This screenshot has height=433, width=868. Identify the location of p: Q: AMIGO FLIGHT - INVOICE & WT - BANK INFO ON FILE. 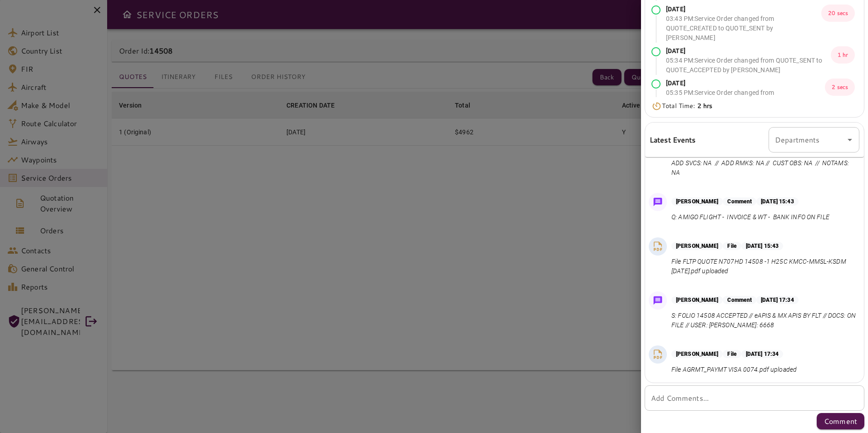
(750, 217).